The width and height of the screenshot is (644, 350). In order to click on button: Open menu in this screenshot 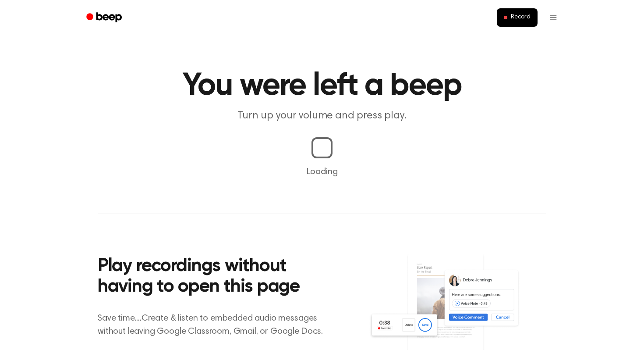, I will do `click(553, 17)`.